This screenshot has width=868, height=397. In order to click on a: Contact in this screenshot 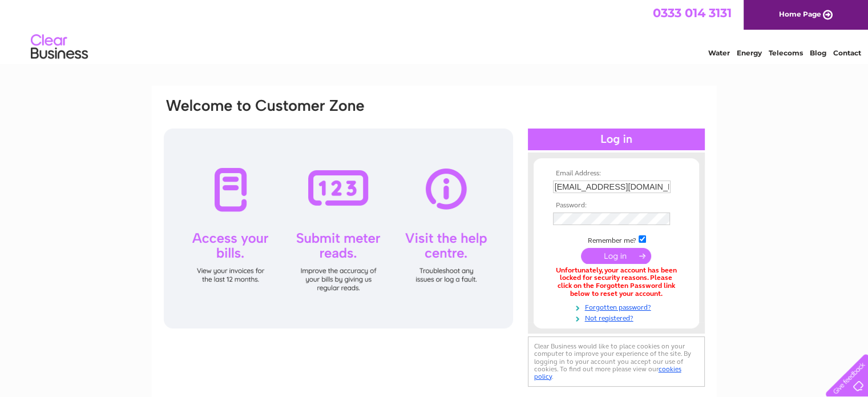, I will do `click(847, 53)`.